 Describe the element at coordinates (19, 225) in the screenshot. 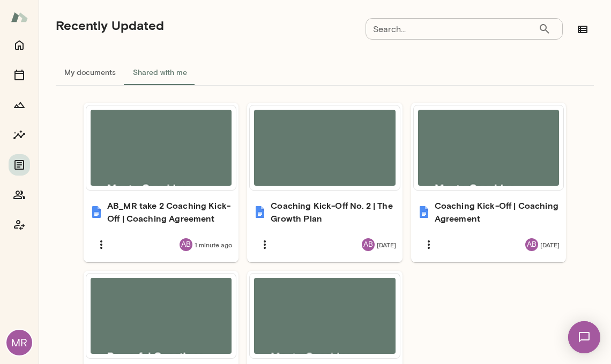

I see `button: Coach app` at that location.